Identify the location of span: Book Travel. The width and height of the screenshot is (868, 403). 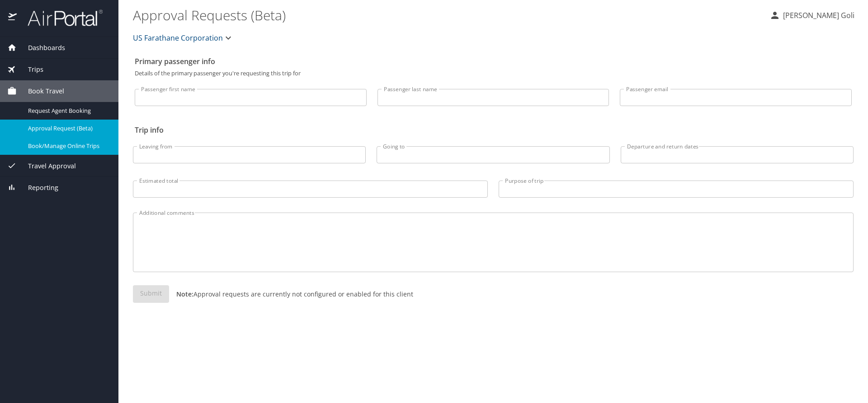
(40, 91).